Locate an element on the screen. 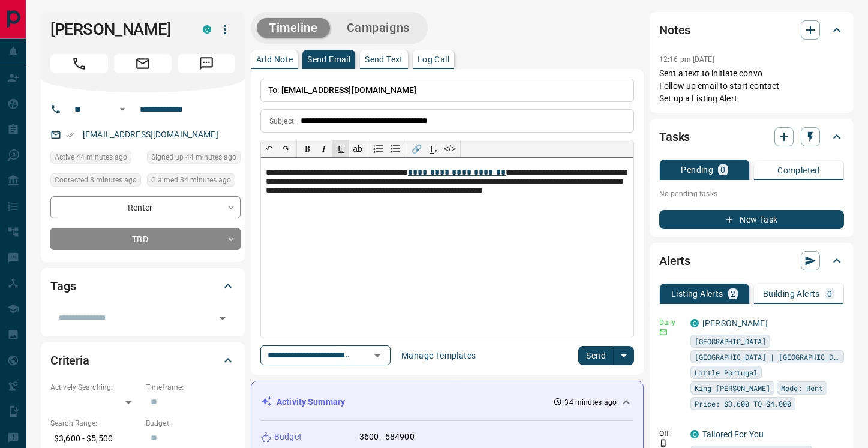 Image resolution: width=868 pixels, height=448 pixels. svg: Email Verified is located at coordinates (70, 135).